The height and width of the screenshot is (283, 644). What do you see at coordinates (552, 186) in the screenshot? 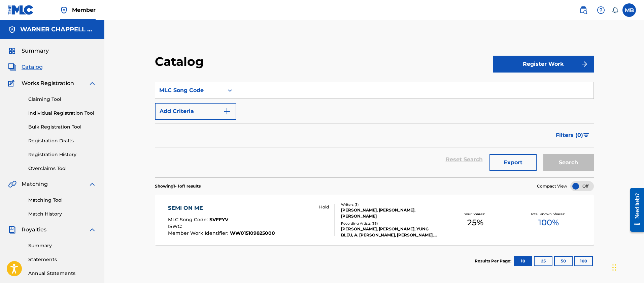
I see `span: Compact View` at bounding box center [552, 186].